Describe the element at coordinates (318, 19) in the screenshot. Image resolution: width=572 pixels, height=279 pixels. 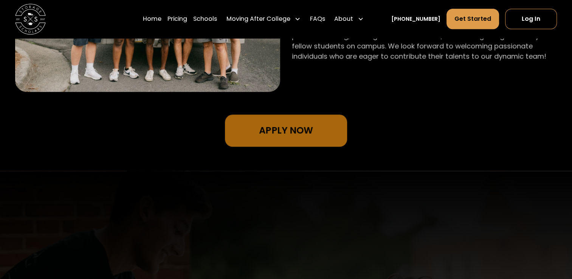
I see `a: FAQs` at that location.